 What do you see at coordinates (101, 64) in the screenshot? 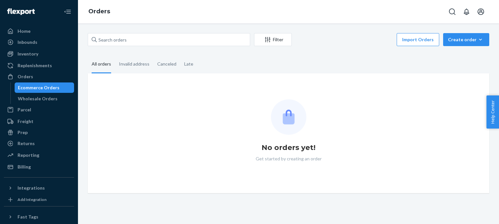
I see `div: All orders` at bounding box center [101, 64].